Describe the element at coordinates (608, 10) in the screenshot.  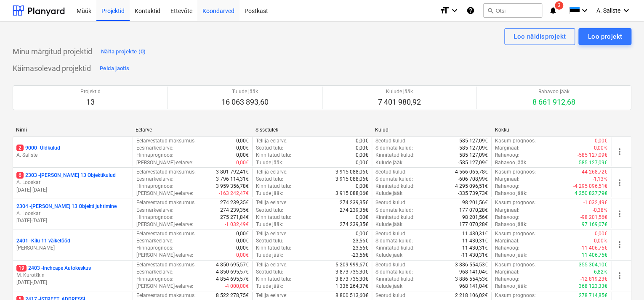
I see `span: A. Saliste` at that location.